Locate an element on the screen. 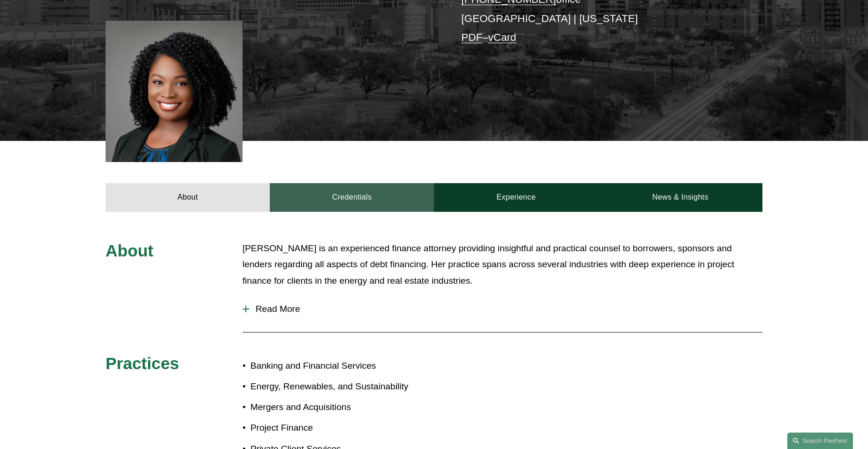  span: About is located at coordinates (129, 250).